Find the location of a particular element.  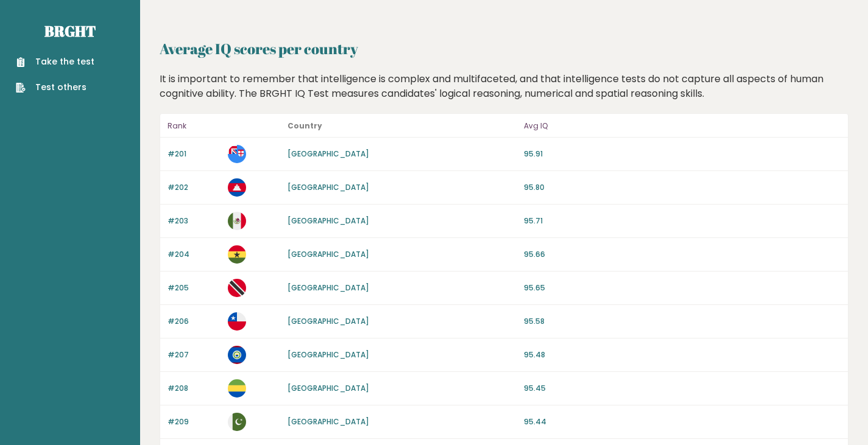

div: It is important to remember that intelligence is complex and multifaceted, and that intelligence ... is located at coordinates (504, 87).